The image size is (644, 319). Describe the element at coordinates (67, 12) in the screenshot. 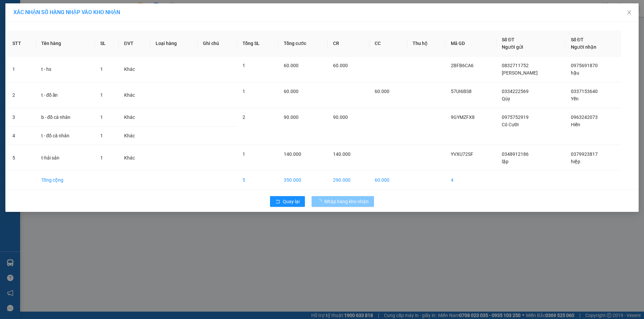

I see `span: XÁC NHẬN SỐ HÀNG NHẬP VÀO KHO NHẬN` at that location.